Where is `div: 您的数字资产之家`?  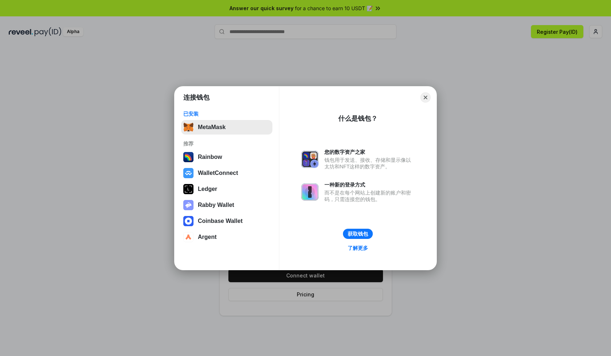
div: 您的数字资产之家 is located at coordinates (369, 152).